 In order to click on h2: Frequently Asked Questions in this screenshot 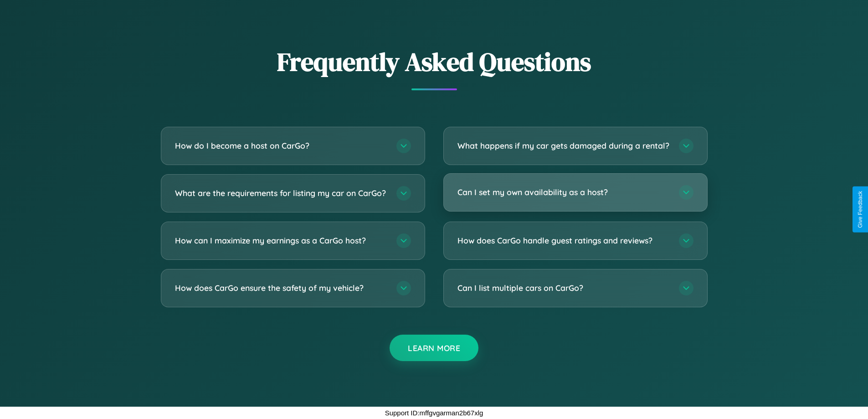, I will do `click(434, 61)`.